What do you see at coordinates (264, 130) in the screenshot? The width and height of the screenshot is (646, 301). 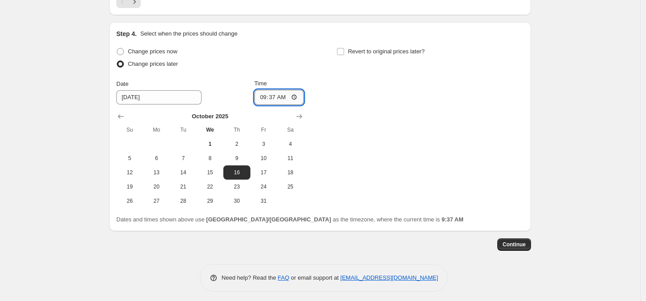 I see `th: Friday` at bounding box center [264, 130].